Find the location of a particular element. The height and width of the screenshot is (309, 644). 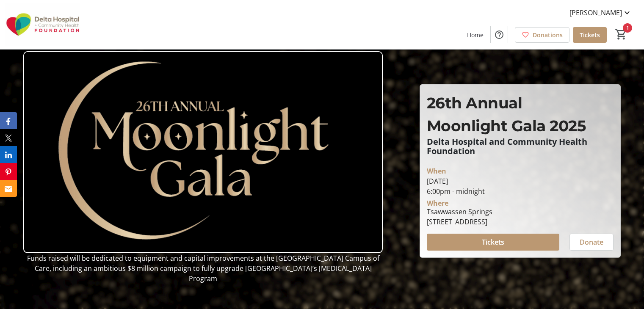

div: Where is located at coordinates (438, 204).